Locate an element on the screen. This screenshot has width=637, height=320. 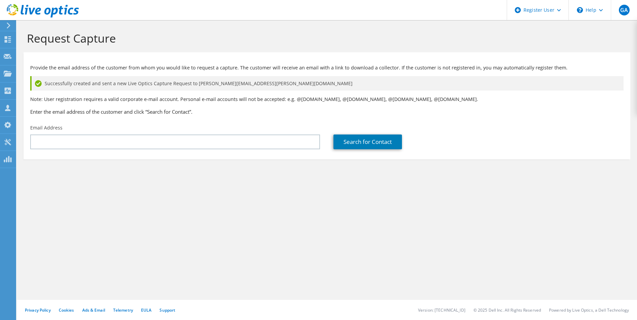
a: Privacy Policy is located at coordinates (38, 310).